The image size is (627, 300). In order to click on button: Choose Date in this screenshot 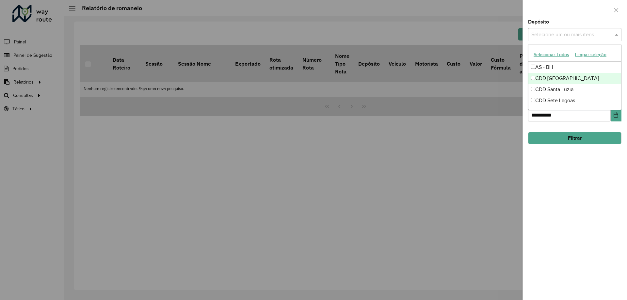, I will do `click(616, 115)`.